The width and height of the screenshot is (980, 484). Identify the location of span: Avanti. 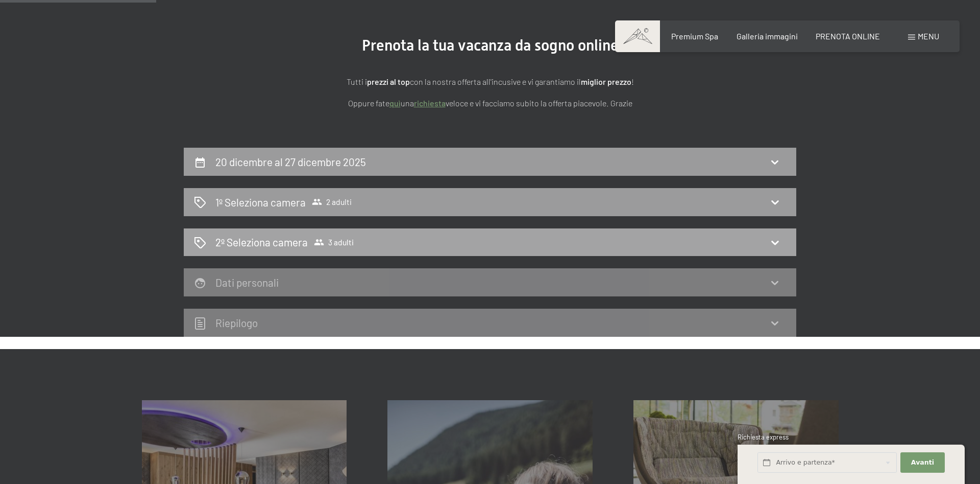
(922, 462).